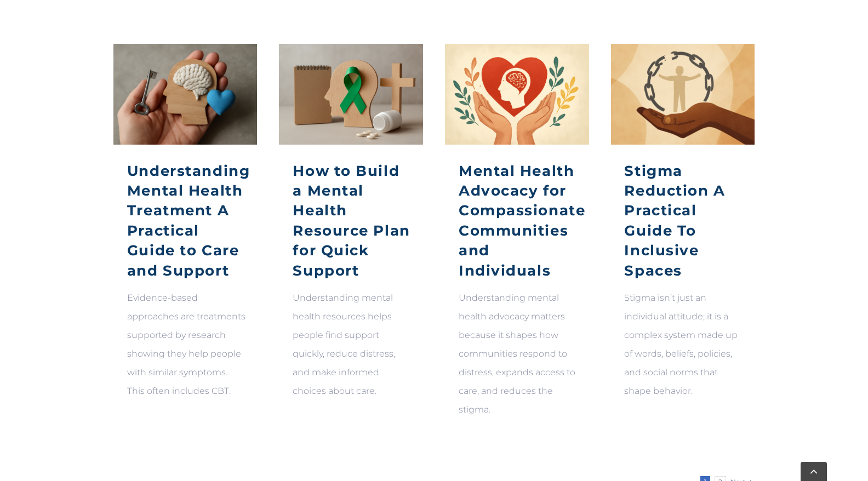  What do you see at coordinates (352, 344) in the screenshot?
I see `p: Understanding mental health resources helps people find support quickly, reduce distress, and mak...` at bounding box center [352, 344].